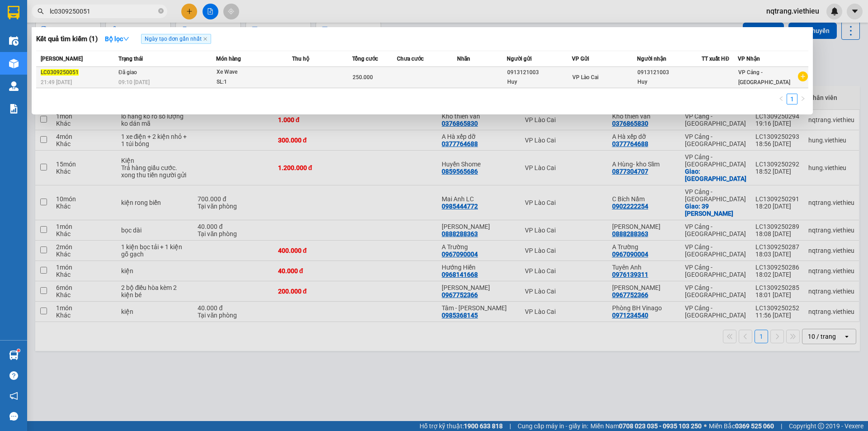 The image size is (868, 431). I want to click on span: Người nhận, so click(651, 59).